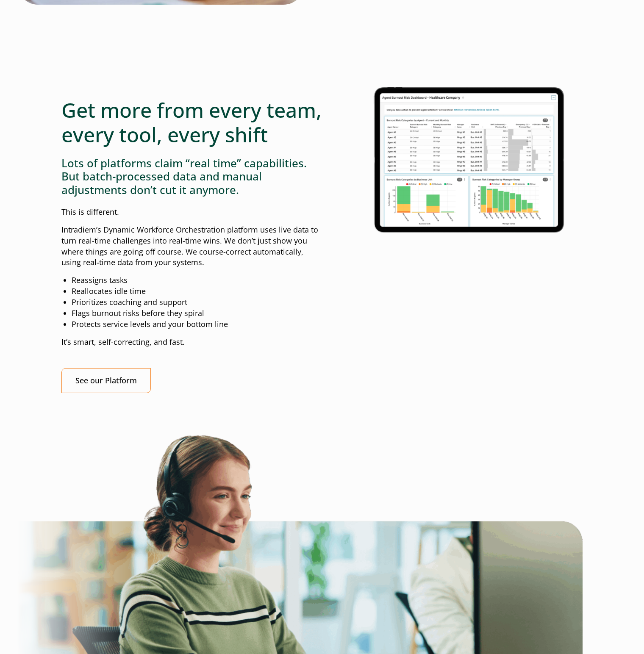  What do you see at coordinates (192, 342) in the screenshot?
I see `p: It’s smart, self-correcting, and fast.` at bounding box center [192, 342].